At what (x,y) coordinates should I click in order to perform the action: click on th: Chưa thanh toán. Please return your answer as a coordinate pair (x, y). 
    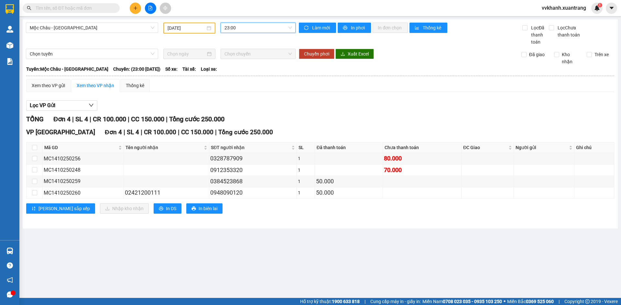
    Looking at the image, I should click on (422, 148).